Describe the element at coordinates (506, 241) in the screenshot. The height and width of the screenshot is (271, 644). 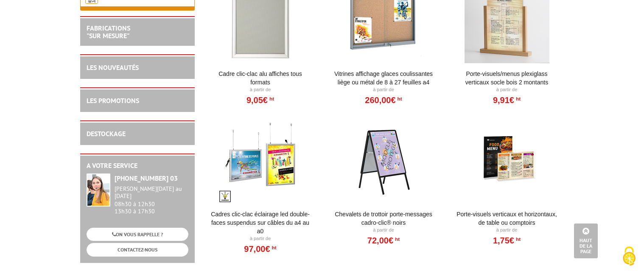
I see `a: 1,75€HT` at that location.